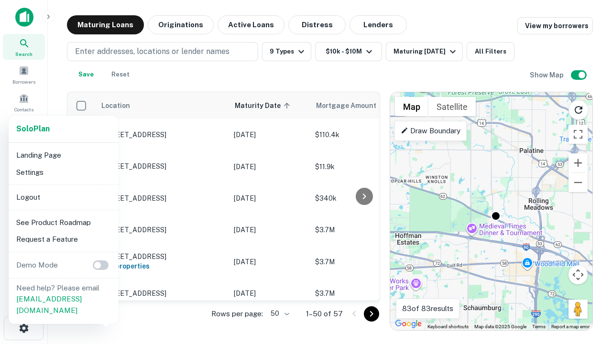 Image resolution: width=612 pixels, height=344 pixels. Describe the element at coordinates (64, 299) in the screenshot. I see `p: Need help? Please email` at that location.